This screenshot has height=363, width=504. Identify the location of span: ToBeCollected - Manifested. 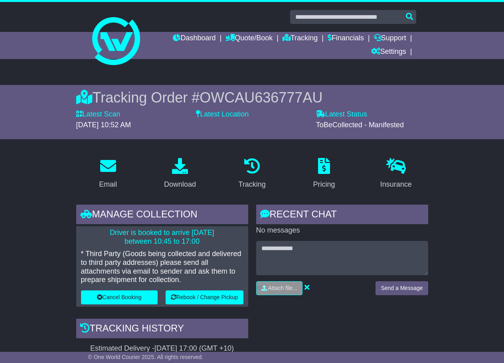
(360, 125).